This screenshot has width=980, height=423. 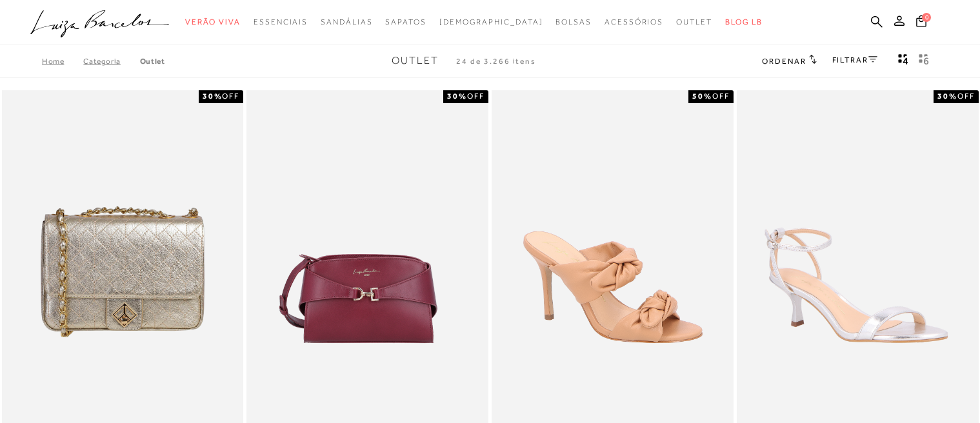 I want to click on span: Verão Viva, so click(x=213, y=22).